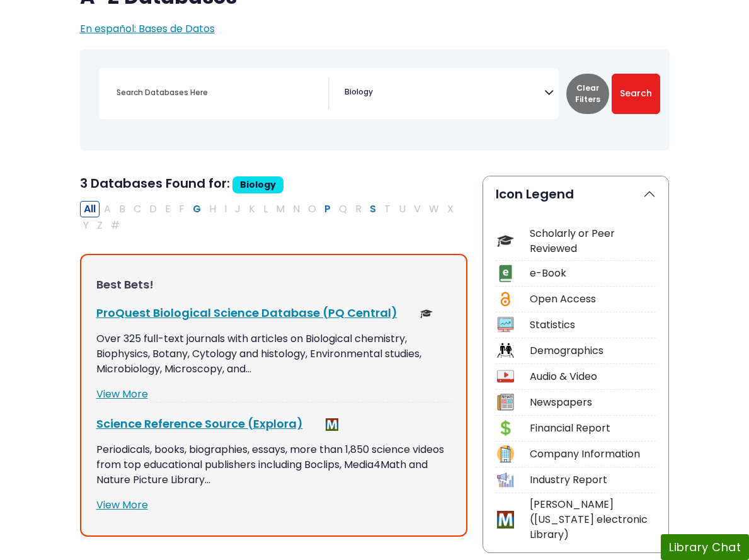 This screenshot has height=560, width=749. I want to click on a: ProQuest Biological Science Database (PQ Central), so click(247, 312).